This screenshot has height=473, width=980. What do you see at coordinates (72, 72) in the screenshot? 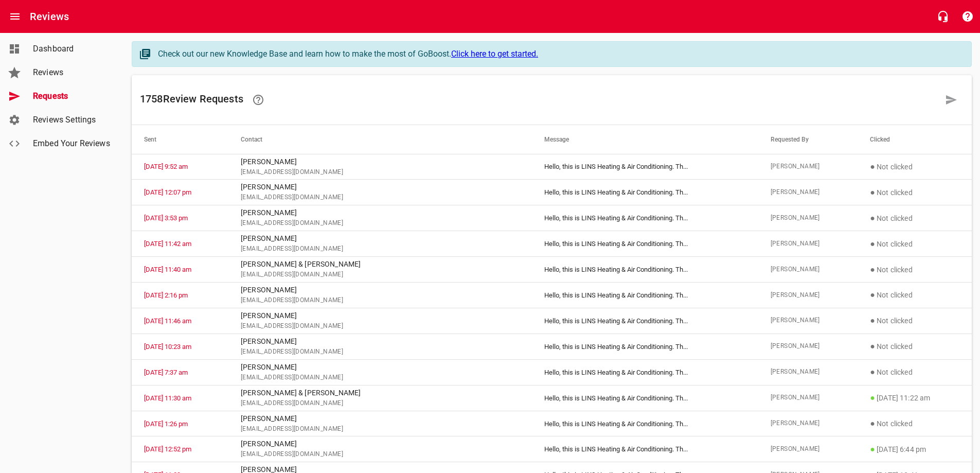
I see `span: Reviews` at bounding box center [72, 72].